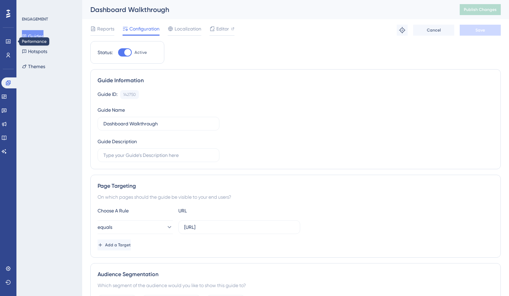  I want to click on div: 142750, so click(129, 94).